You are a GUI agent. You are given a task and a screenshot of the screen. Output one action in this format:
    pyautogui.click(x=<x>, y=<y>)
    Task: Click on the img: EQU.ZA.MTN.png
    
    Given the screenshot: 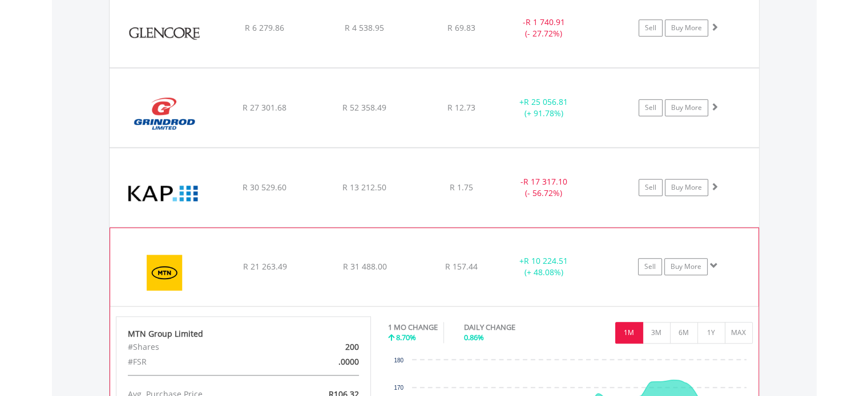 What is the action you would take?
    pyautogui.click(x=165, y=272)
    